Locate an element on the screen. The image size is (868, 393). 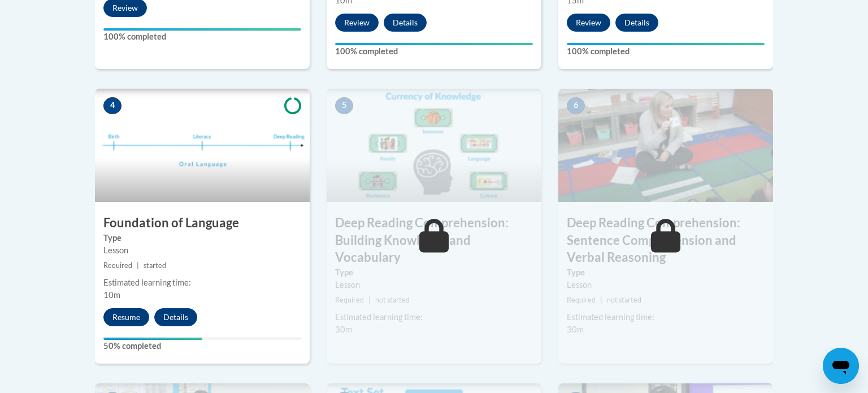
button: Resume is located at coordinates (126, 317).